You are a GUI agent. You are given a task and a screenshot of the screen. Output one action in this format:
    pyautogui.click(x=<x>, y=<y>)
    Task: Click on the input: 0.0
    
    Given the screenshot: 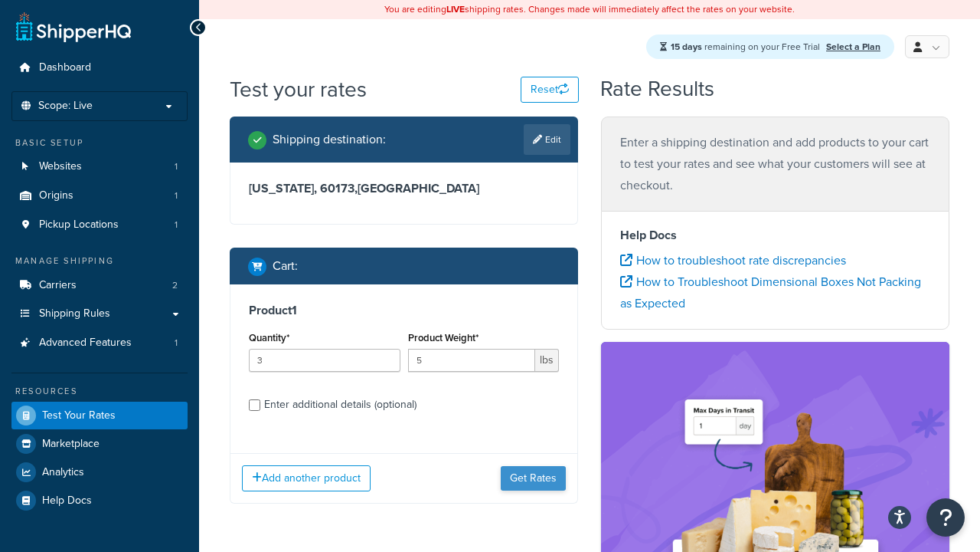 What is the action you would take?
    pyautogui.click(x=325, y=360)
    